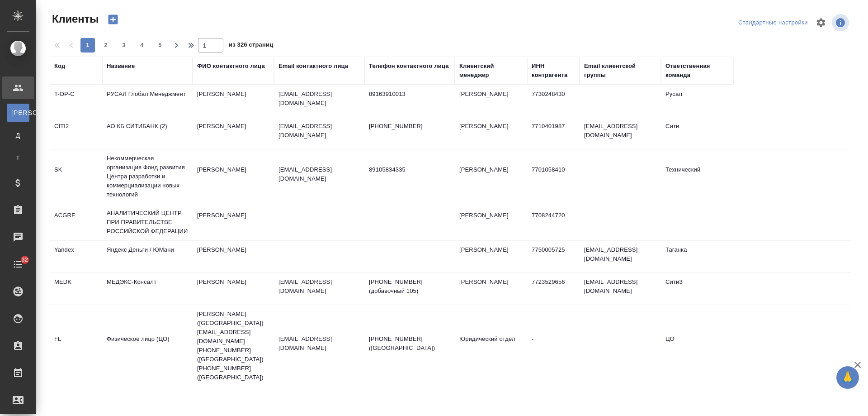 The image size is (868, 416). I want to click on td: Таганка, so click(697, 257).